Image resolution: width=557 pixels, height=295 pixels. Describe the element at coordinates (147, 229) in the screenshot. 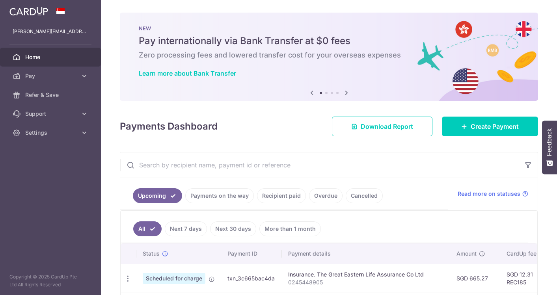

I see `a: All` at that location.